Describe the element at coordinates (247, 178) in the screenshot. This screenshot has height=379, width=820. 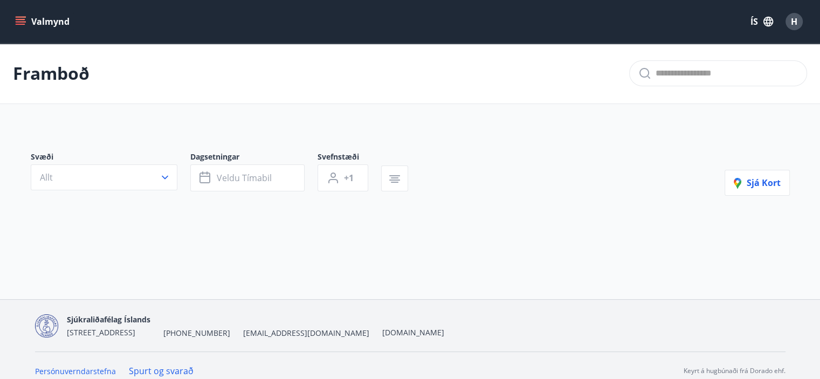
I see `button: Veldu tímabil` at that location.